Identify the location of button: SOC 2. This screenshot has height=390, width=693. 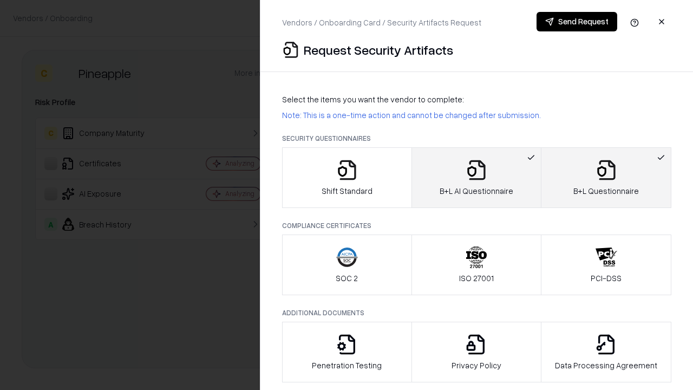
(347, 265).